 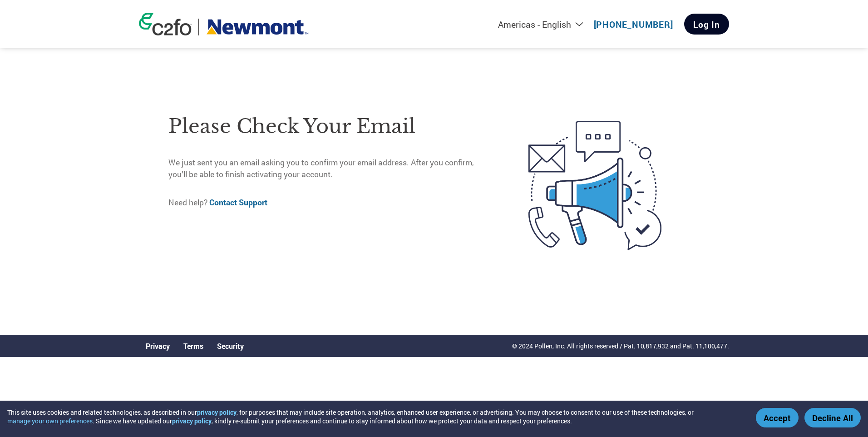 I want to click on p: Need help?, so click(x=329, y=203).